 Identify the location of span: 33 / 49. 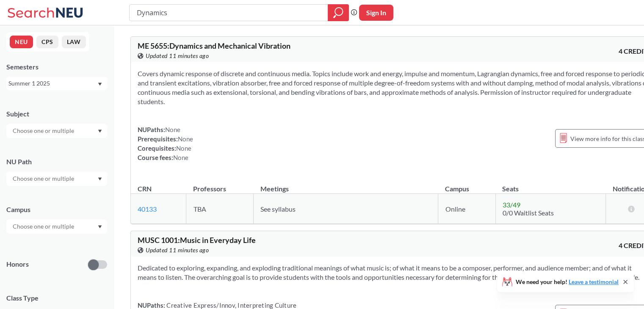
(511, 205).